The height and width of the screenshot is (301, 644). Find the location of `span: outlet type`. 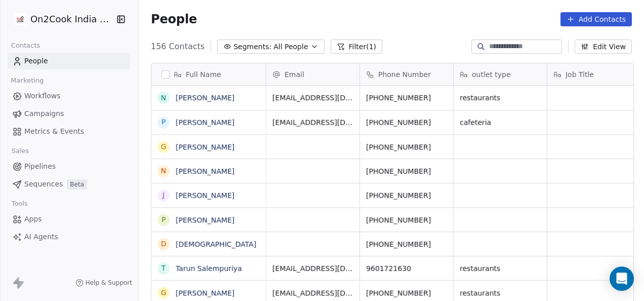

span: outlet type is located at coordinates (491, 74).